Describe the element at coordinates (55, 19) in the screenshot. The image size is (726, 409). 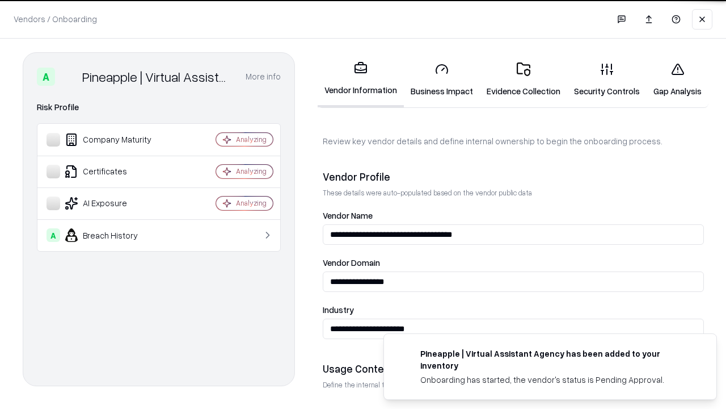
I see `p: Vendors / Onboarding` at that location.